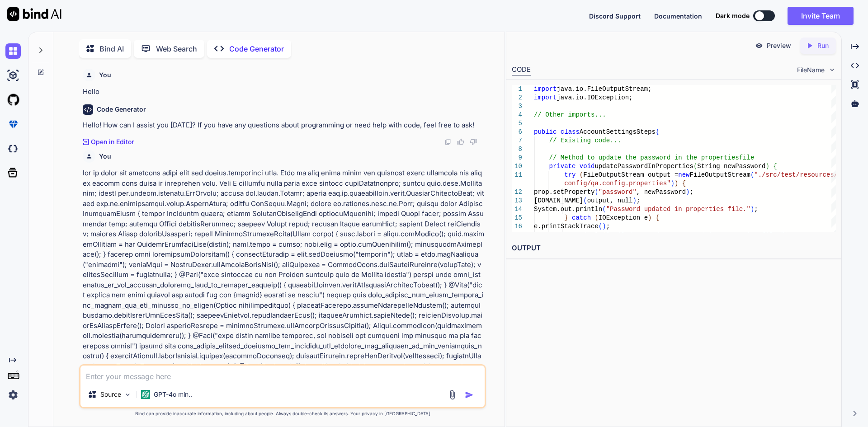 Image resolution: width=868 pixels, height=427 pixels. What do you see at coordinates (623, 218) in the screenshot?
I see `span: IOException e` at bounding box center [623, 218].